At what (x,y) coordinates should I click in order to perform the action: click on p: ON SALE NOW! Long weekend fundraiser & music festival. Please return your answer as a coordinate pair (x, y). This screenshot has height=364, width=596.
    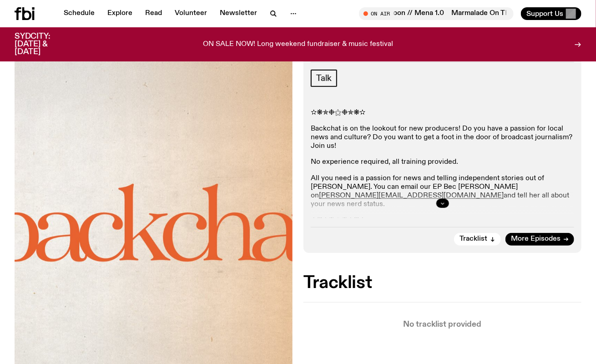
    Looking at the image, I should click on (298, 45).